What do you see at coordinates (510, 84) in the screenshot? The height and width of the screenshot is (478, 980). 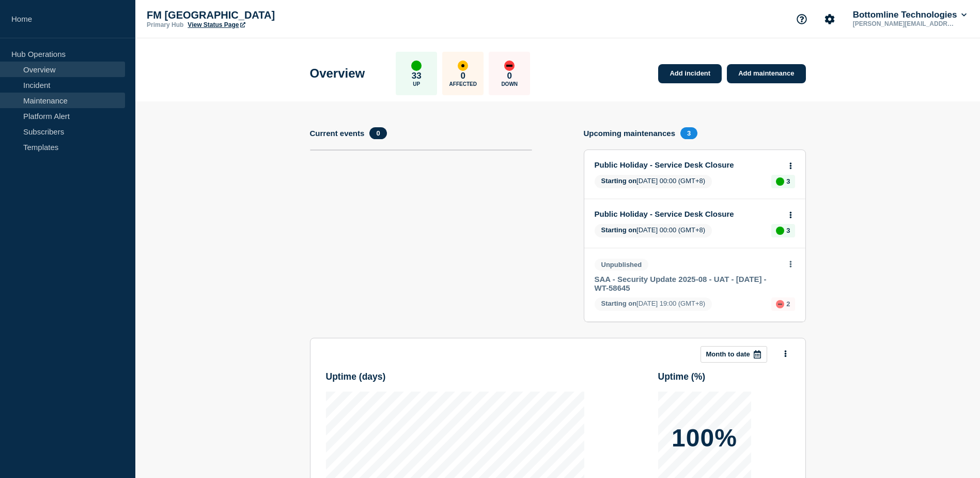 I see `p: Down` at bounding box center [510, 84].